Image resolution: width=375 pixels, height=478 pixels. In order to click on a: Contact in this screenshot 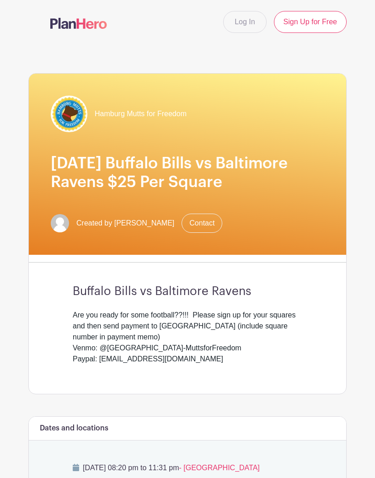, I will do `click(202, 223)`.